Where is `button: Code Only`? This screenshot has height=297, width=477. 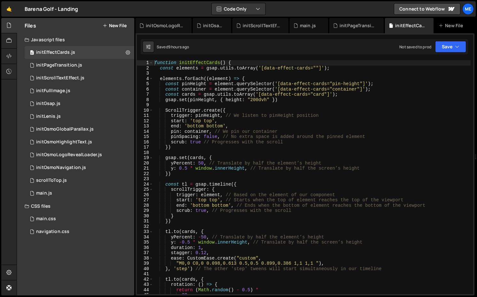 button: Code Only is located at coordinates (239, 9).